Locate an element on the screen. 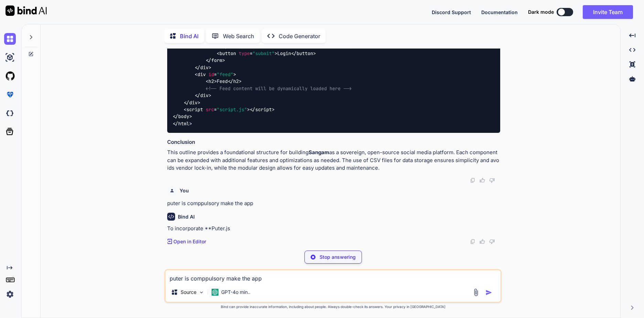  span: Documentation is located at coordinates (499, 12).